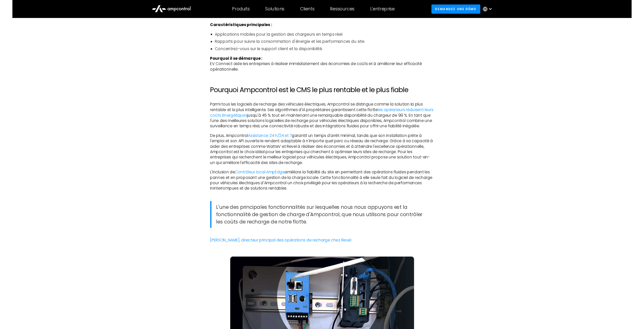 This screenshot has height=329, width=644. What do you see at coordinates (322, 120) in the screenshot?
I see `p: Parmi tous les logiciels de recharge des véhicules électriques, Ampcontrol se distingue comme la ...` at bounding box center [322, 120].